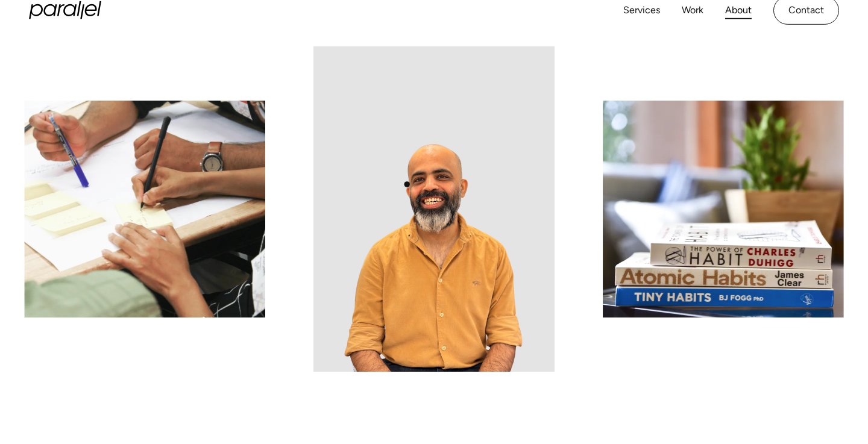 This screenshot has width=868, height=444. What do you see at coordinates (434, 209) in the screenshot?
I see `img: Robin Dhanwani's Image` at bounding box center [434, 209].